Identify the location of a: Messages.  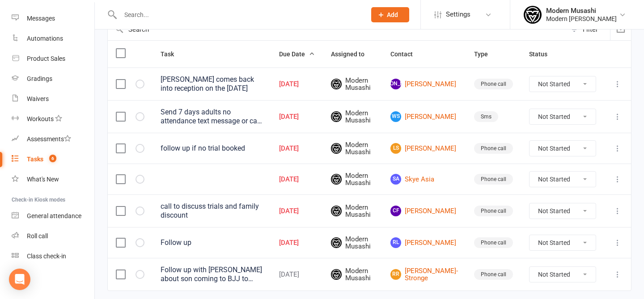
(53, 18).